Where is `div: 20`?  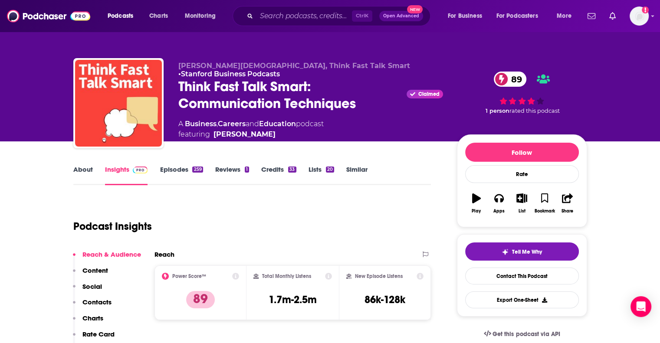 div: 20 is located at coordinates (330, 170).